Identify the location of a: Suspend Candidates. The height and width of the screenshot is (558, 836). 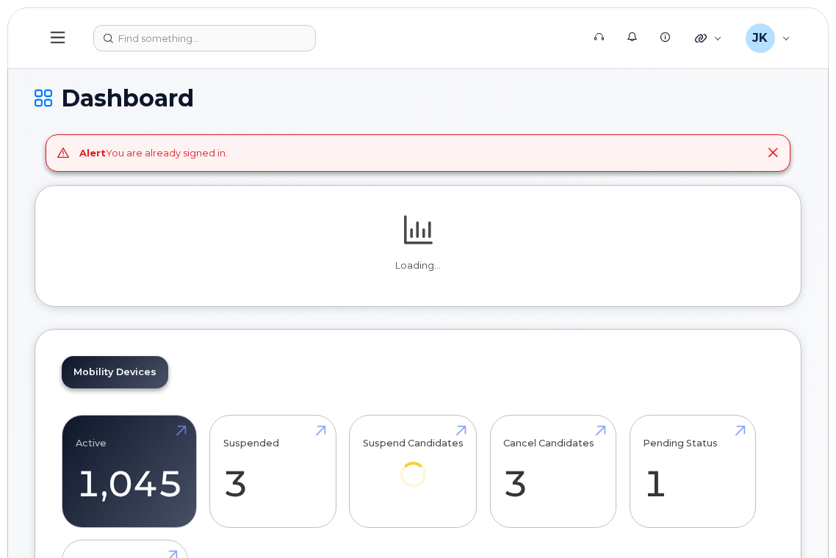
(413, 465).